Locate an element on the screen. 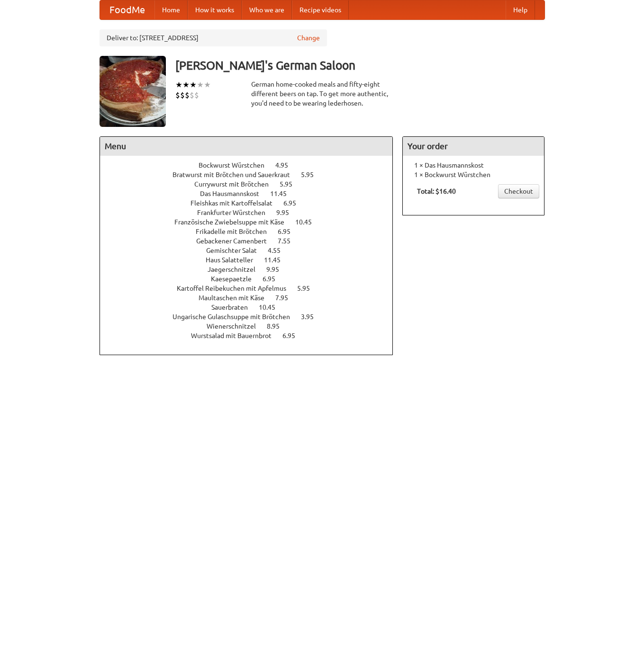 This screenshot has height=670, width=644. b: Total: $16.40 is located at coordinates (436, 191).